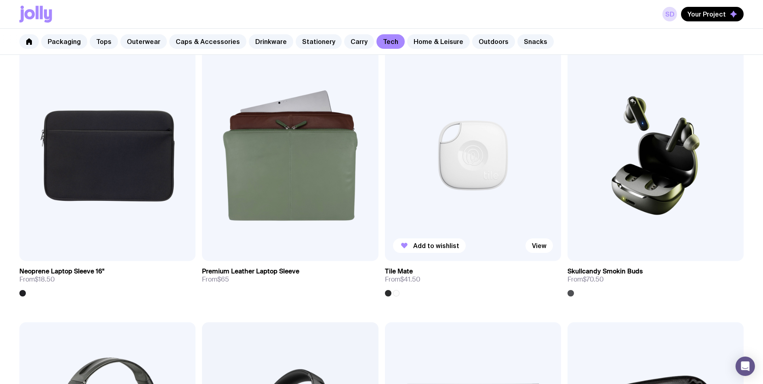 This screenshot has height=384, width=763. I want to click on a: Premium Leather Laptop SleeveFrom$65, so click(290, 276).